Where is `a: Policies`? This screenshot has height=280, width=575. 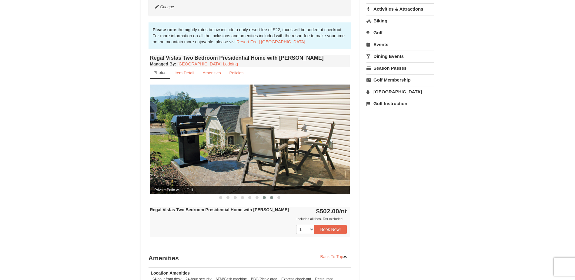 a: Policies is located at coordinates (236, 73).